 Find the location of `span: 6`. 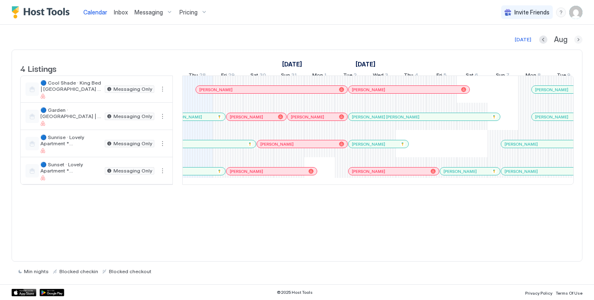

span: 6 is located at coordinates (476, 76).